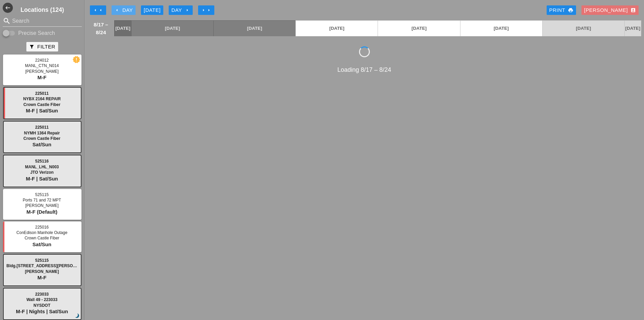 The image size is (644, 320). I want to click on button: Move Ahead 1 Week, so click(206, 10).